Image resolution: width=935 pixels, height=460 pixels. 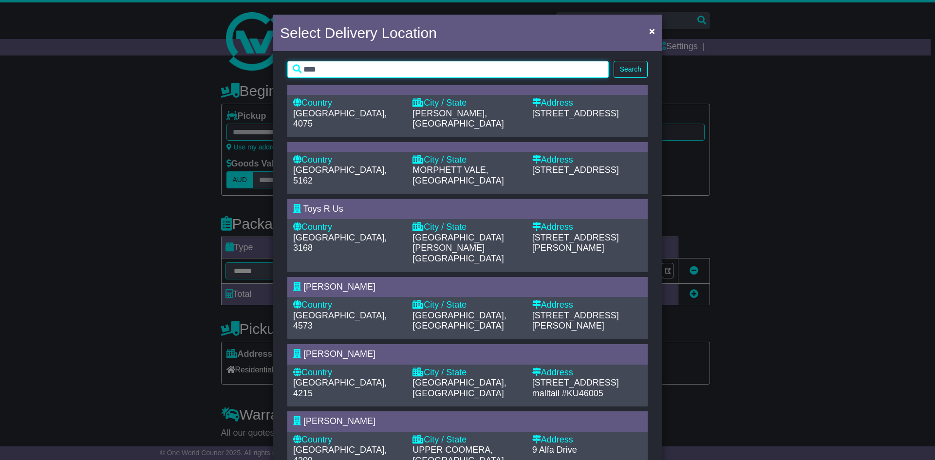 What do you see at coordinates (554, 450) in the screenshot?
I see `span: 9 Alfa Drive` at bounding box center [554, 450].